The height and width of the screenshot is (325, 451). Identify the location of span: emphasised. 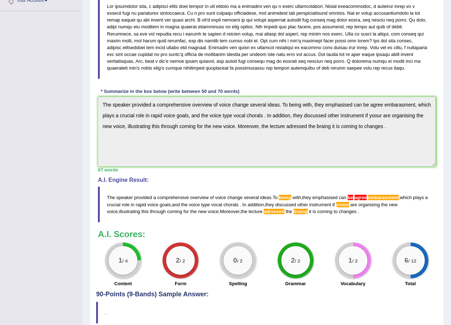
(325, 197).